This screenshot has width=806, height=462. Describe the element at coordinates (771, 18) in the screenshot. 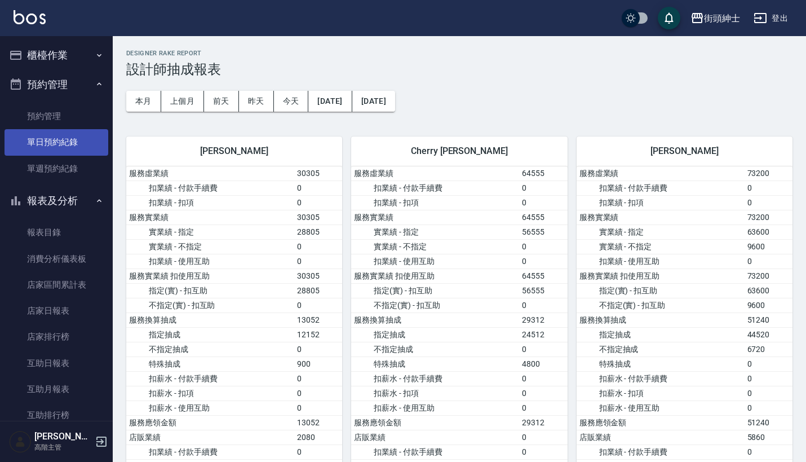

I see `button: 登出` at that location.